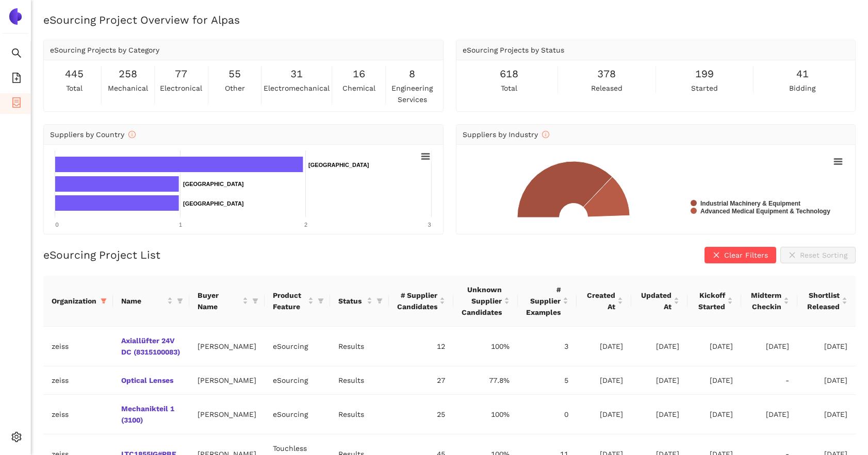 Image resolution: width=868 pixels, height=455 pixels. I want to click on th: this column's title is Updated At,this column is sortable, so click(660, 301).